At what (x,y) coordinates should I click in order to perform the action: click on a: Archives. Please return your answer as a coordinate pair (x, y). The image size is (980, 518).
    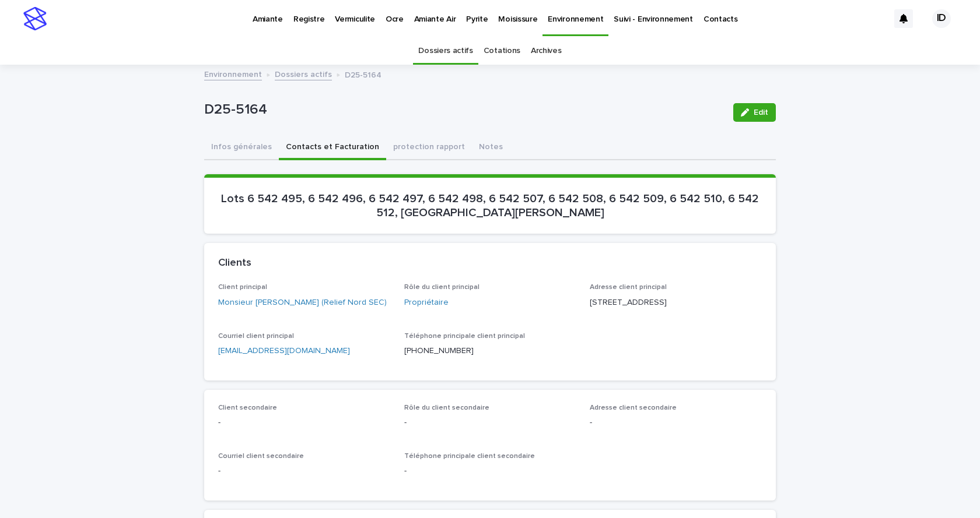
    Looking at the image, I should click on (546, 51).